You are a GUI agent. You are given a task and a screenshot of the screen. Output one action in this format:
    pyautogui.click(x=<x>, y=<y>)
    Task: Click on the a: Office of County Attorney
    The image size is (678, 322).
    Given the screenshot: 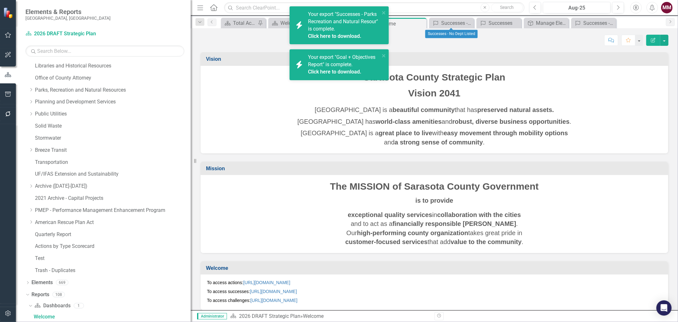 What is the action you would take?
    pyautogui.click(x=113, y=78)
    